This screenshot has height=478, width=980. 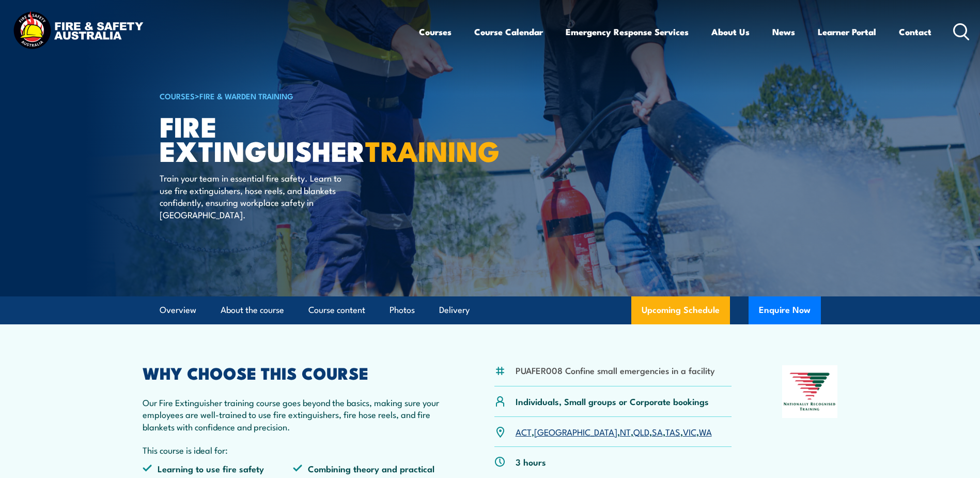 I want to click on a: About the course, so click(x=252, y=310).